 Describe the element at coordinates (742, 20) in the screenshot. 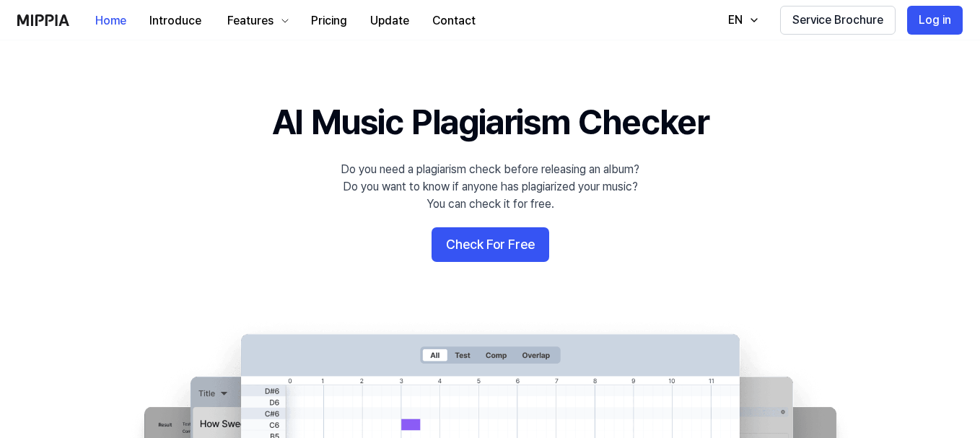

I see `button: EN` at that location.